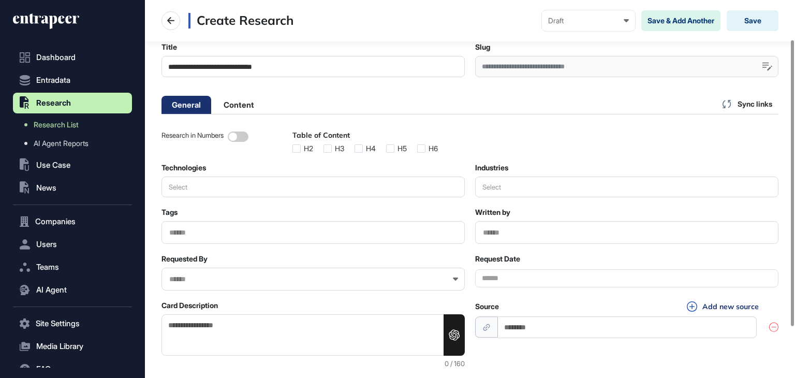 The image size is (795, 378). Describe the element at coordinates (308, 148) in the screenshot. I see `div: H2` at that location.